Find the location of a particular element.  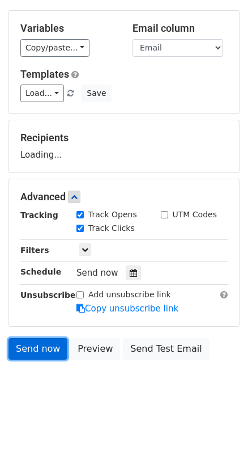

label: Track Opens is located at coordinates (113, 214).